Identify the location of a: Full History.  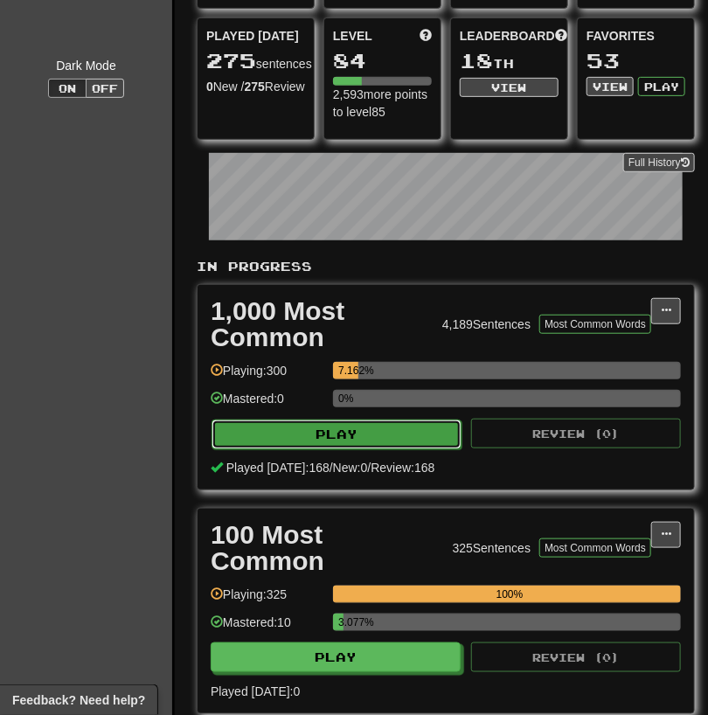
(659, 163).